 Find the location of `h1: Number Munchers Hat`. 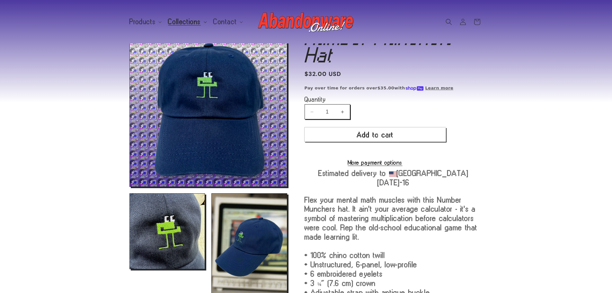

h1: Number Munchers Hat is located at coordinates (394, 46).